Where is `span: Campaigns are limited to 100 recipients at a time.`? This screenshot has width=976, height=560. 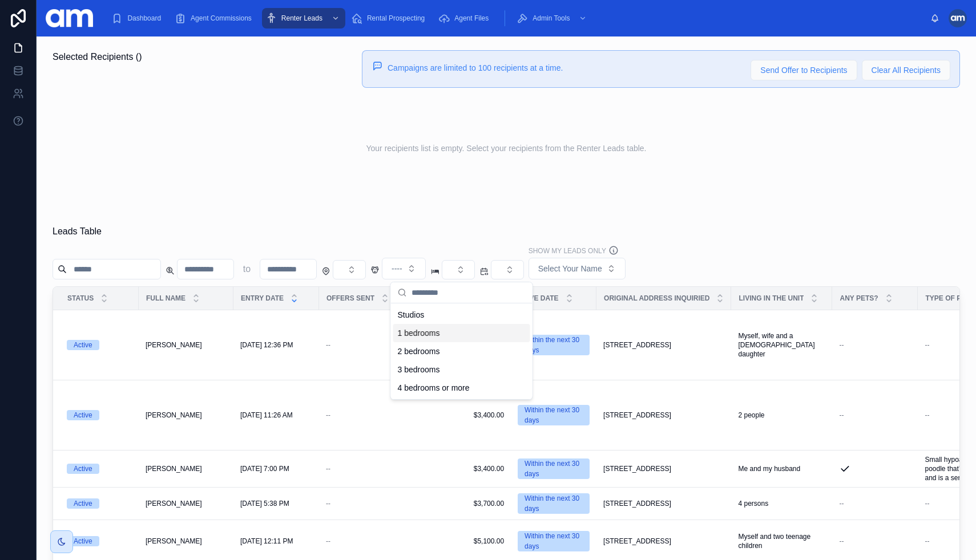 span: Campaigns are limited to 100 recipients at a time. is located at coordinates (475, 68).